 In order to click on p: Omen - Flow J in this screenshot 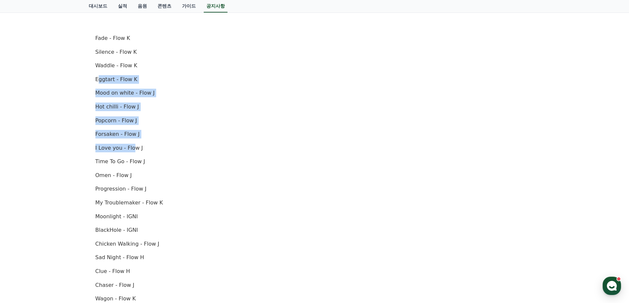, I will do `click(315, 176)`.